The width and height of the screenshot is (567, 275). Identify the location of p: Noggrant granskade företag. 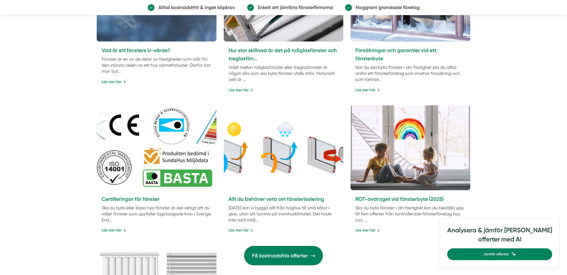
(386, 7).